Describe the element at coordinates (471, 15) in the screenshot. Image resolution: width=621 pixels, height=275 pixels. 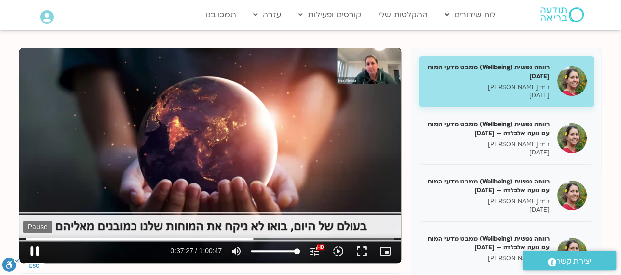
I see `a: לוח שידורים` at that location.